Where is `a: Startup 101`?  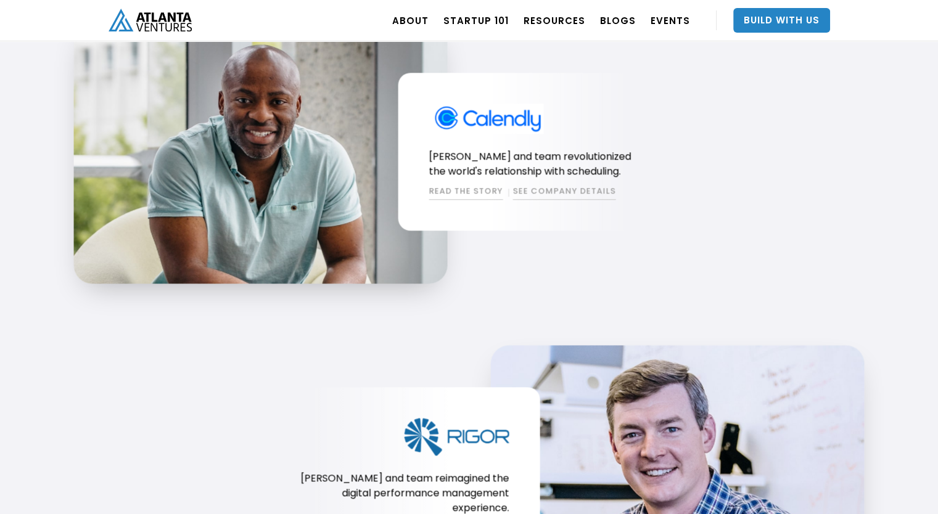
a: Startup 101 is located at coordinates (476, 20).